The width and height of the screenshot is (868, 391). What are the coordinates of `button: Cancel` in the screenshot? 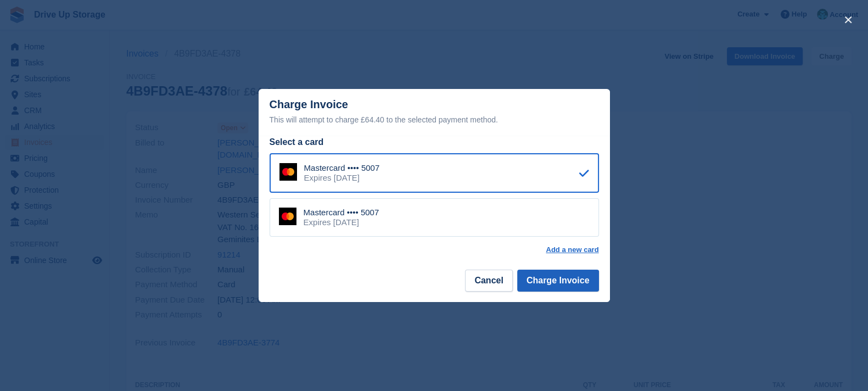 It's located at (489, 281).